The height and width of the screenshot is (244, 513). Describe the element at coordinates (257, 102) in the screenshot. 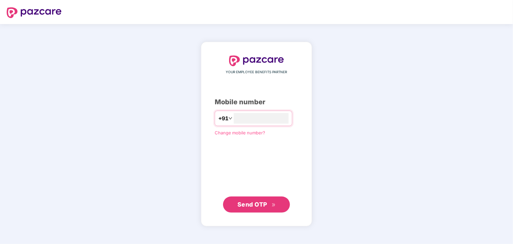

I see `div: Mobile number` at that location.